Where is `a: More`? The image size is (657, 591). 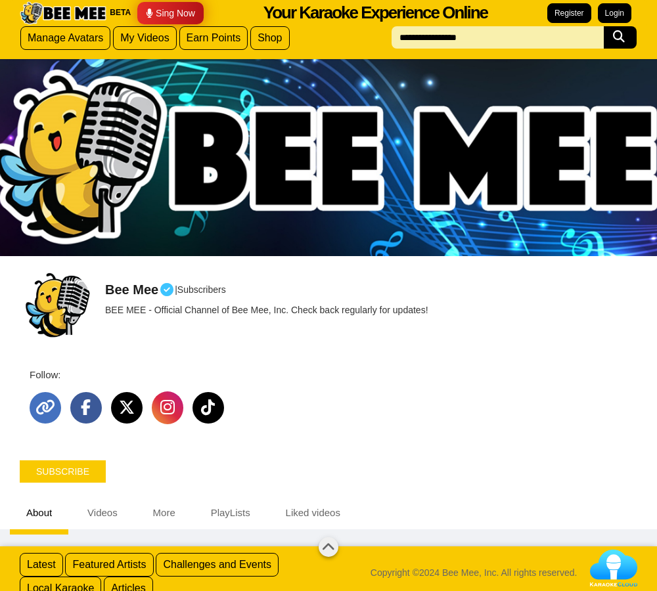 a: More is located at coordinates (164, 512).